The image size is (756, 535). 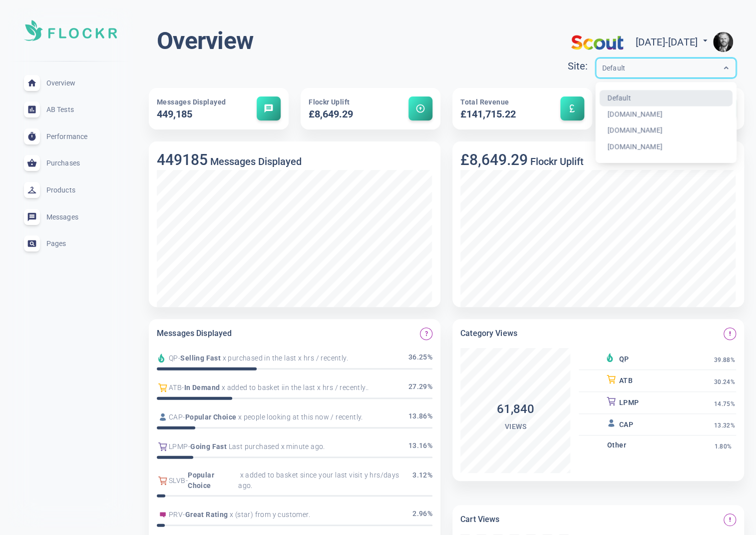 What do you see at coordinates (294, 387) in the screenshot?
I see `span: x added to basket iin the last x hrs / recently..` at bounding box center [294, 387].